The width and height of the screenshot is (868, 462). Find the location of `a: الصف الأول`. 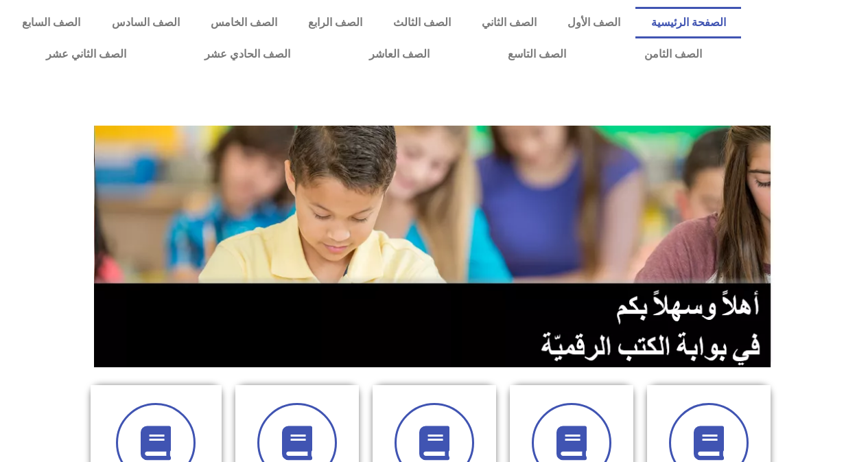

a: الصف الأول is located at coordinates (594, 22).